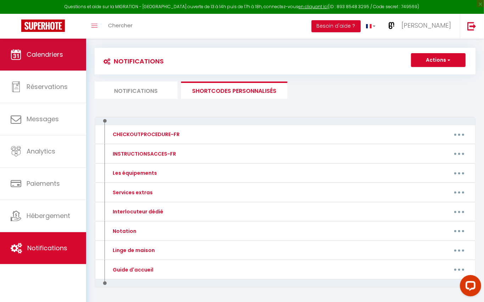  What do you see at coordinates (16, 13) in the screenshot?
I see `button: Open LiveChat chat widget` at bounding box center [16, 13].